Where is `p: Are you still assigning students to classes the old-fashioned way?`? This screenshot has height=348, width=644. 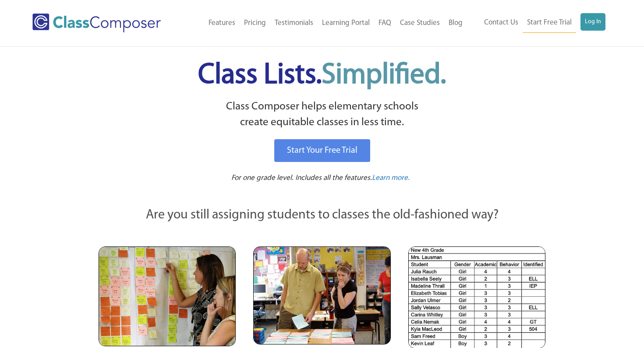 p: Are you still assigning students to classes the old-fashioned way? is located at coordinates (322, 215).